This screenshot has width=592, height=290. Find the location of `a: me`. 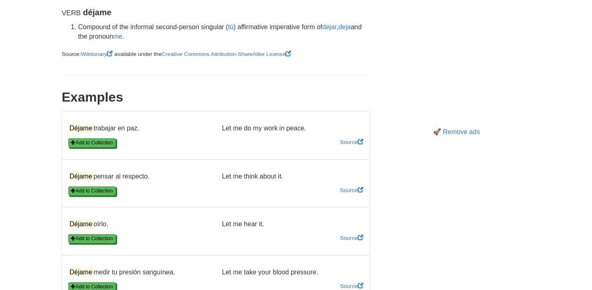

a: me is located at coordinates (118, 36).